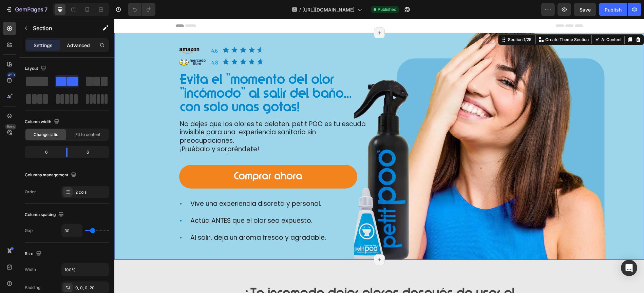 The width and height of the screenshot is (644, 293). I want to click on button: AI Content, so click(494, 21).